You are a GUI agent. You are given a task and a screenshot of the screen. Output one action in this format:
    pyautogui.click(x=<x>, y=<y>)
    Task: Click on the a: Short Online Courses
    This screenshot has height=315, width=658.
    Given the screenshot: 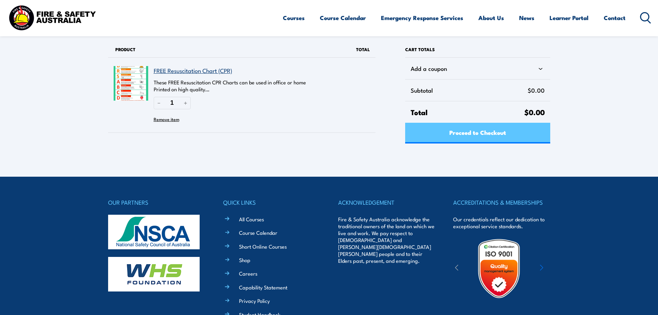 What is the action you would take?
    pyautogui.click(x=263, y=246)
    